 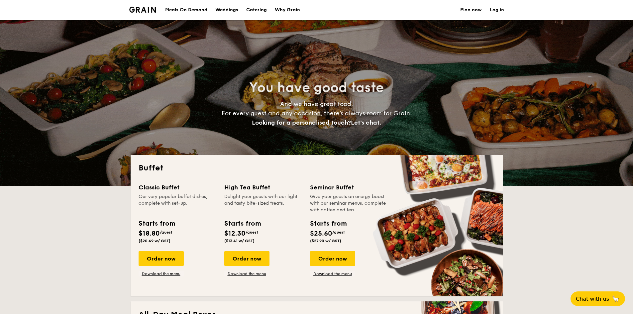 What do you see at coordinates (143, 10) in the screenshot?
I see `a: Logotype` at bounding box center [143, 10].